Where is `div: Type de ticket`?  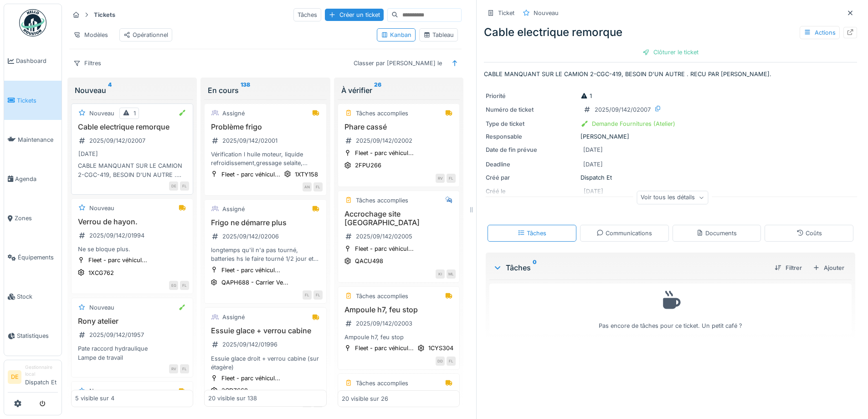
div: Type de ticket is located at coordinates (531, 124).